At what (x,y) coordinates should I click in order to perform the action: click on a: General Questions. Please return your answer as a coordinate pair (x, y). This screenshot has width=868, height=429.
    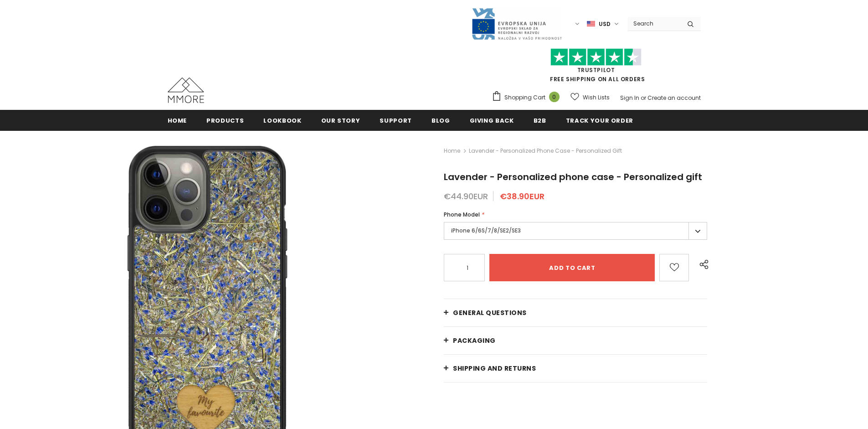
    Looking at the image, I should click on (575, 313).